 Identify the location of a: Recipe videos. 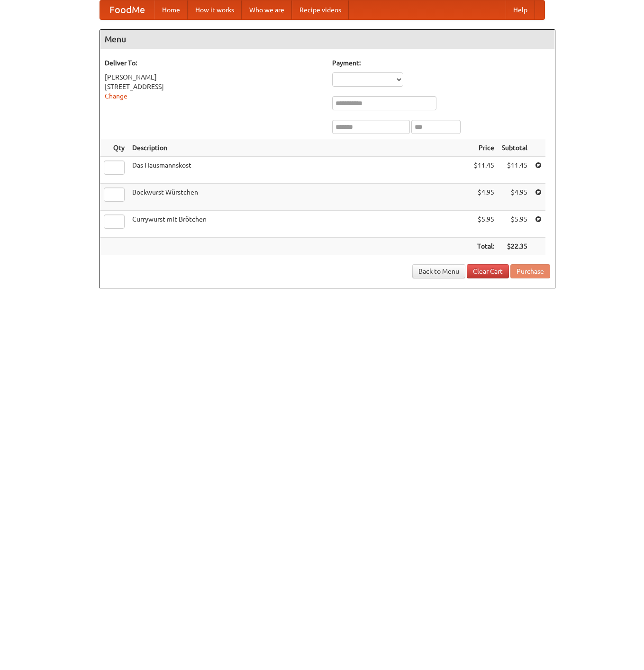
(320, 10).